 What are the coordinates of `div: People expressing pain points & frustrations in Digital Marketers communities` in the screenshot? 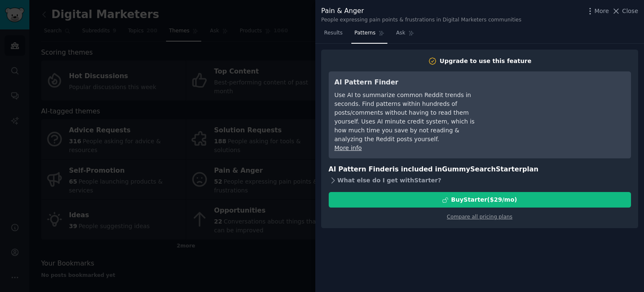 It's located at (421, 20).